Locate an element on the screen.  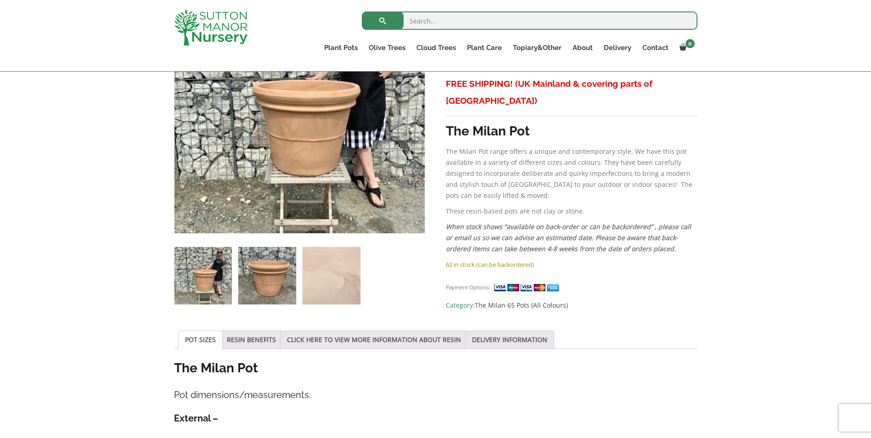
img: logo is located at coordinates (211, 27).